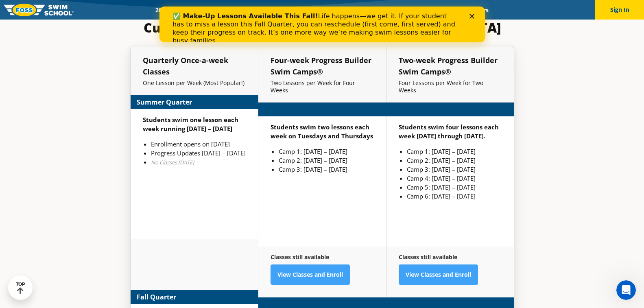  I want to click on a: Careers, so click(478, 10).